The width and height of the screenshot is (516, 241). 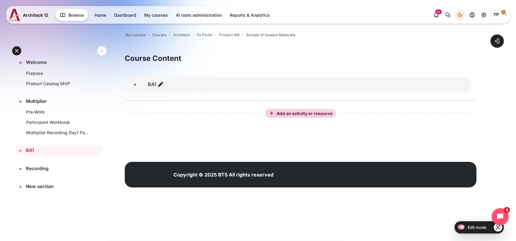 What do you see at coordinates (484, 15) in the screenshot?
I see `a: Site administration` at bounding box center [484, 15].